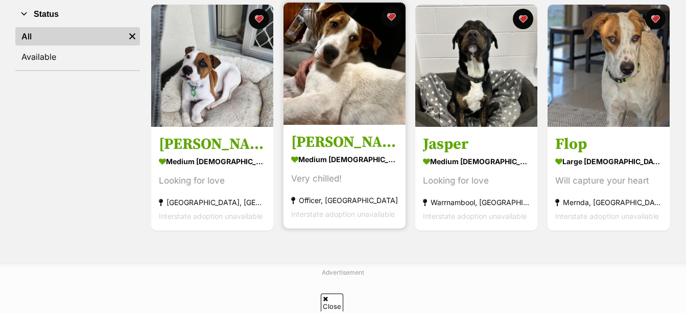 The image size is (686, 313). Describe the element at coordinates (476, 144) in the screenshot. I see `h3: Jasper` at that location.